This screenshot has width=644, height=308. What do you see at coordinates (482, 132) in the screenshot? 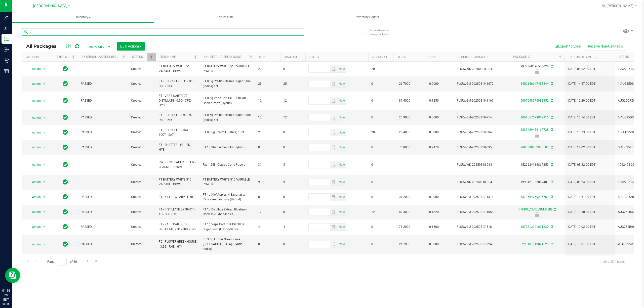
I see `span: FLSRWGM-20250819-684` at bounding box center [482, 132].